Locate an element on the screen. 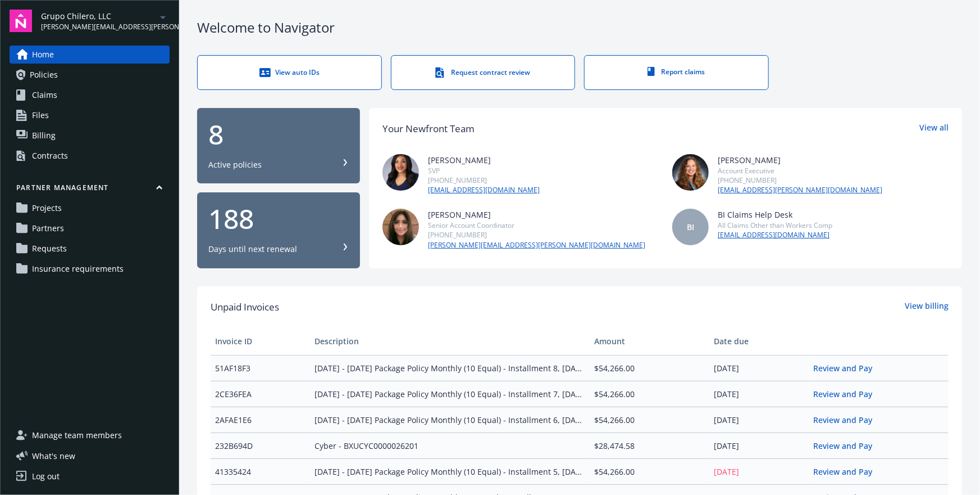  a: Projects is located at coordinates (89, 208).